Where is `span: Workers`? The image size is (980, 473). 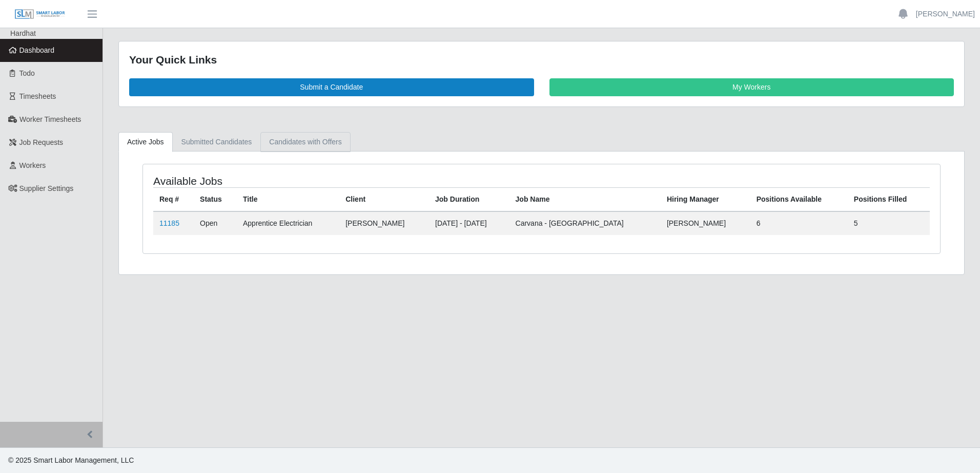 span: Workers is located at coordinates (33, 165).